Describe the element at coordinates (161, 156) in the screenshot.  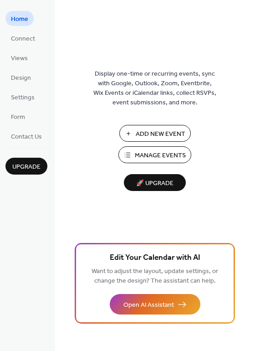
I see `span: Manage Events` at that location.